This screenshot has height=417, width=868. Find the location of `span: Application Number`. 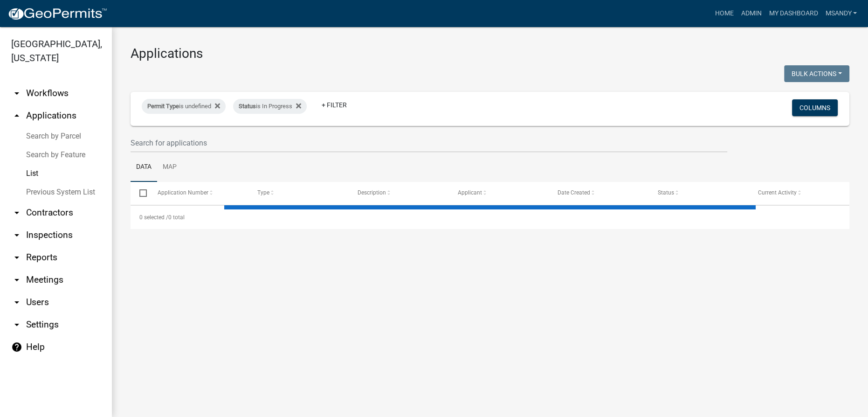

span: Application Number is located at coordinates (183, 193).